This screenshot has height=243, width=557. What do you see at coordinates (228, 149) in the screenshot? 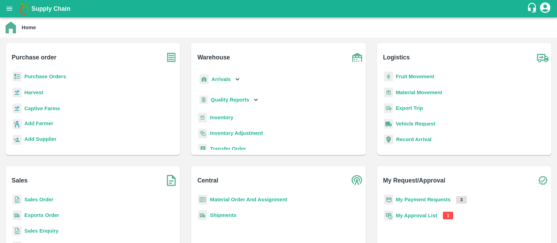
I see `a: Transfer Order` at bounding box center [228, 149].